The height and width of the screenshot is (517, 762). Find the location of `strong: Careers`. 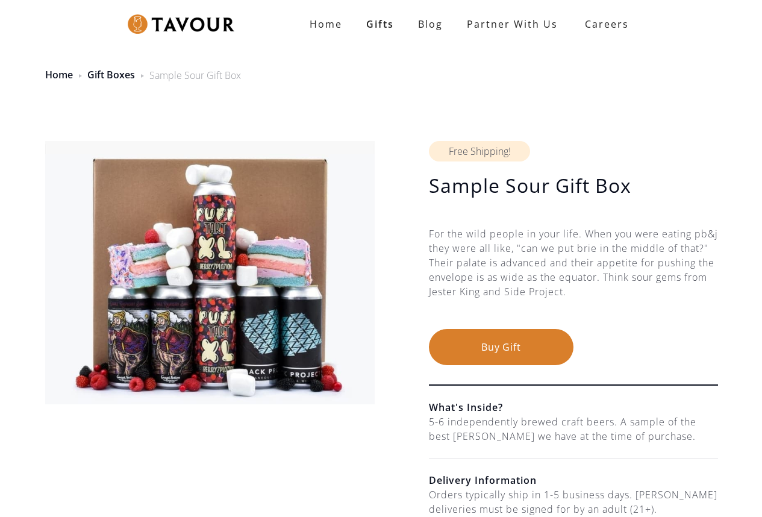

strong: Careers is located at coordinates (607, 24).